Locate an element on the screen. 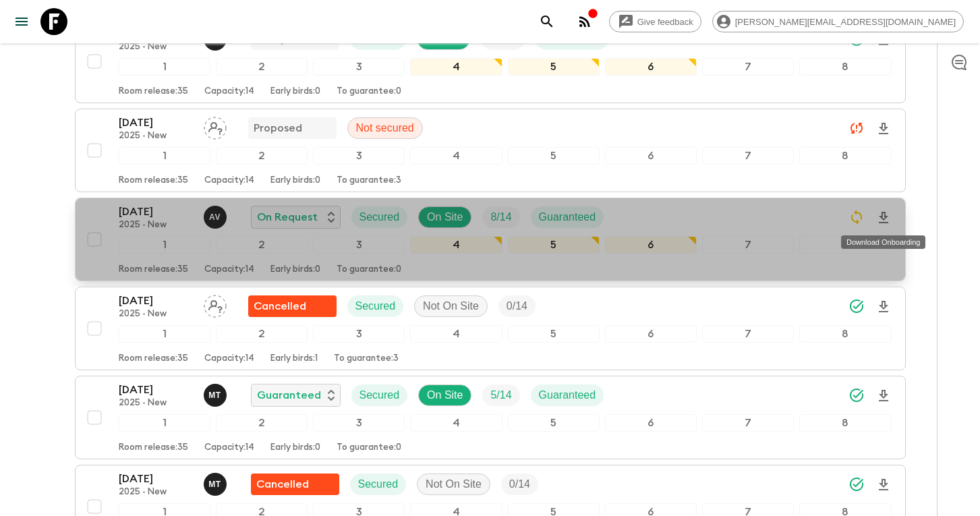 The height and width of the screenshot is (516, 980). svg: Sync Required - Changes detected is located at coordinates (856, 217).